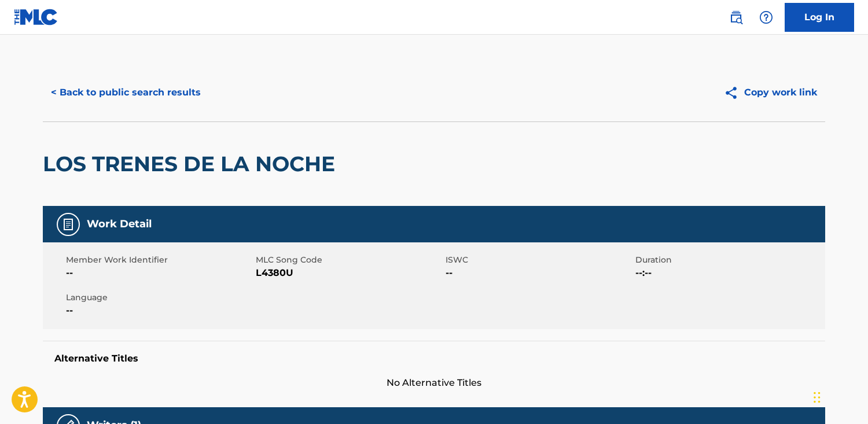 This screenshot has width=868, height=424. What do you see at coordinates (771, 92) in the screenshot?
I see `button: Copy work link` at bounding box center [771, 92].